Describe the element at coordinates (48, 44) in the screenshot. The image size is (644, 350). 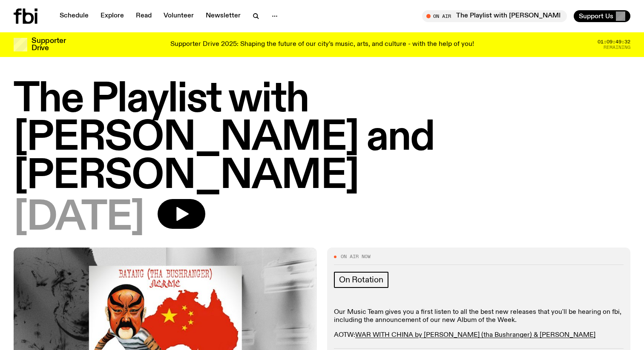
I see `h3: Supporter Drive` at that location.